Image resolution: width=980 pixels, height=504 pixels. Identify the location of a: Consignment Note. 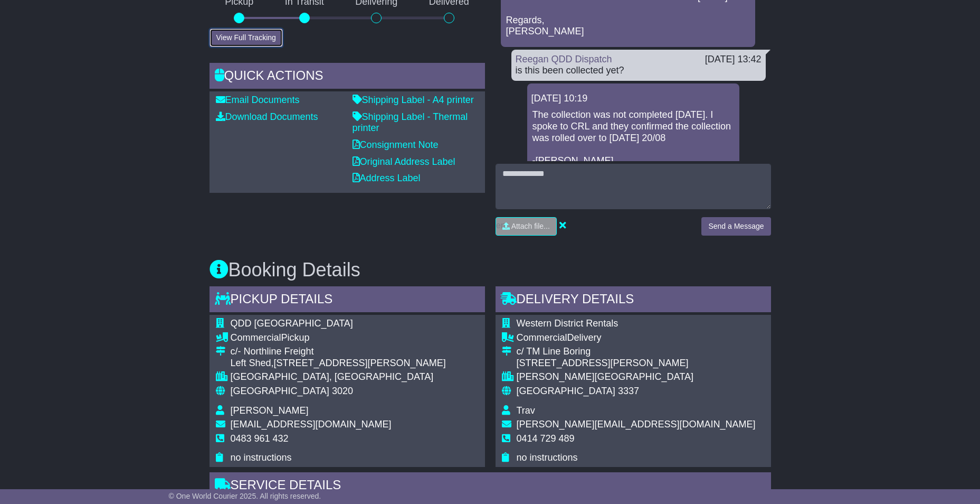
(395, 145).